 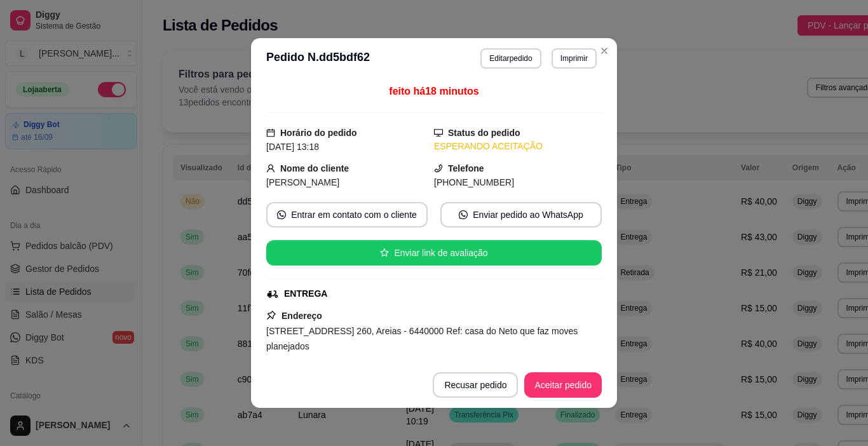 What do you see at coordinates (270, 168) in the screenshot?
I see `span: user` at bounding box center [270, 168].